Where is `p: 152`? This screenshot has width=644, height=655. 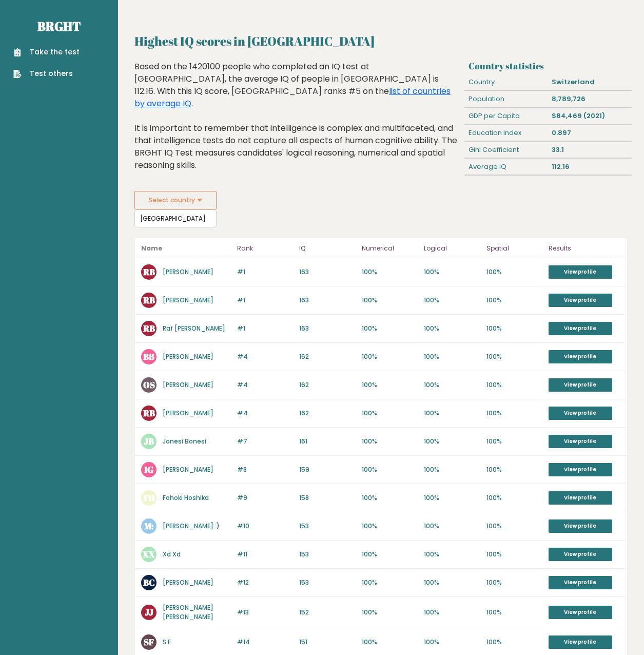
p: 152 is located at coordinates (327, 613).